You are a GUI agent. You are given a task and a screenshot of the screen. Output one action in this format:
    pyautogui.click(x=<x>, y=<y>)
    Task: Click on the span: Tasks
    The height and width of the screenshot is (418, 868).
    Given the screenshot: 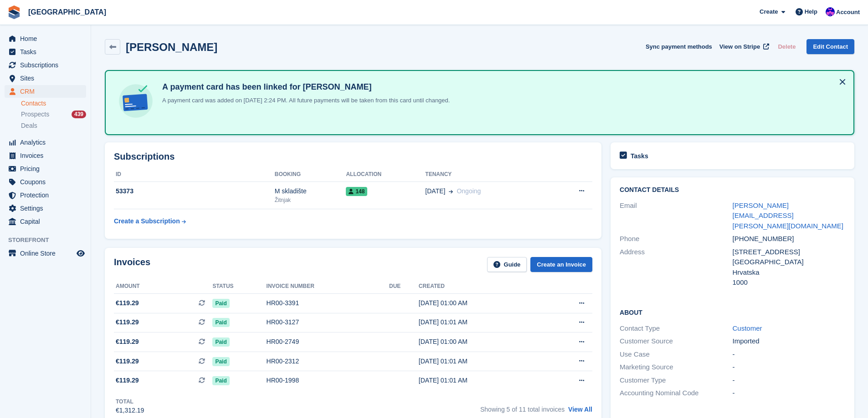 What is the action you would take?
    pyautogui.click(x=48, y=52)
    